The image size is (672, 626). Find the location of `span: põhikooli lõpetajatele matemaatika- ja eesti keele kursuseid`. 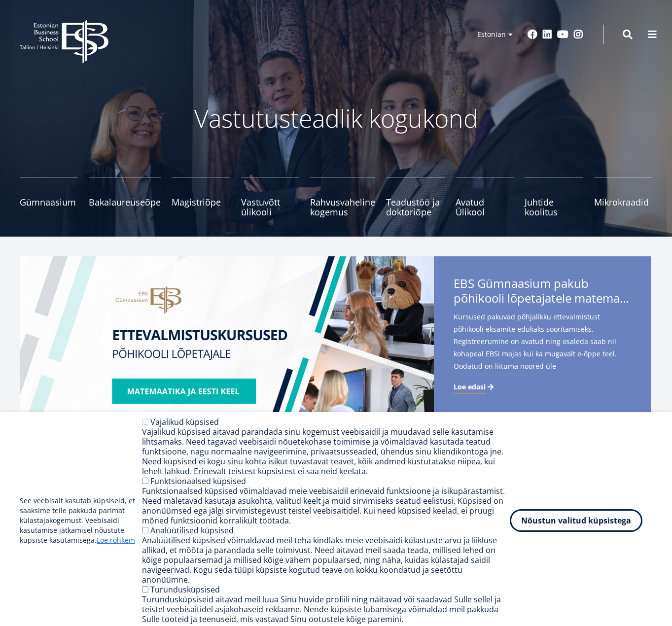

span: põhikooli lõpetajatele matemaatika- ja eesti keele kursuseid is located at coordinates (543, 299).